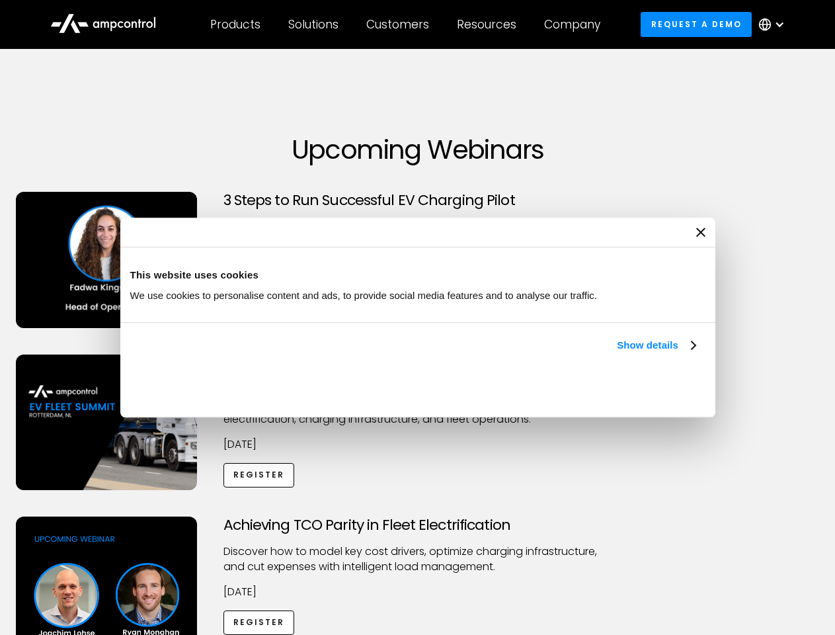 The width and height of the screenshot is (835, 635). Describe the element at coordinates (418, 559) in the screenshot. I see `p: Discover how to model key cost drivers, optimize charging infrastructure, and cut expenses with i...` at that location.